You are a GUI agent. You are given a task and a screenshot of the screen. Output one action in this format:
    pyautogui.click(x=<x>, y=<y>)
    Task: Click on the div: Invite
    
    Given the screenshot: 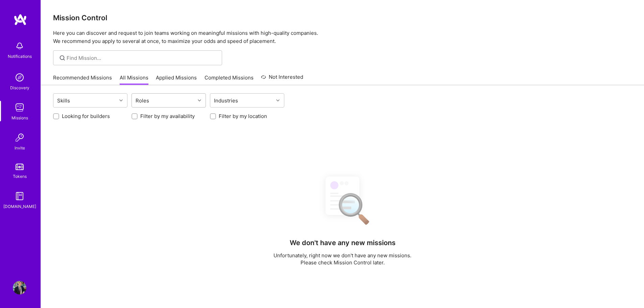 What is the action you would take?
    pyautogui.click(x=20, y=147)
    